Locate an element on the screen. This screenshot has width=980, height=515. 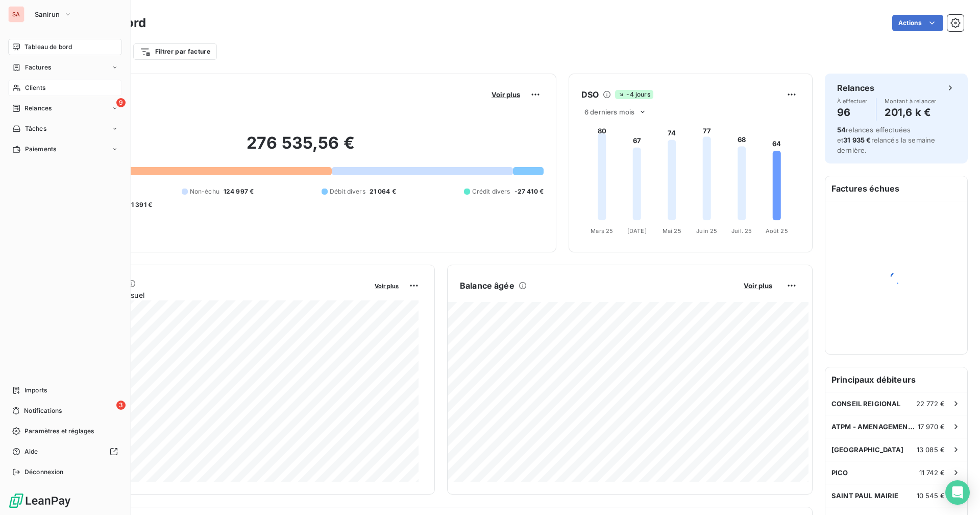
span: Notifications is located at coordinates (43, 411).